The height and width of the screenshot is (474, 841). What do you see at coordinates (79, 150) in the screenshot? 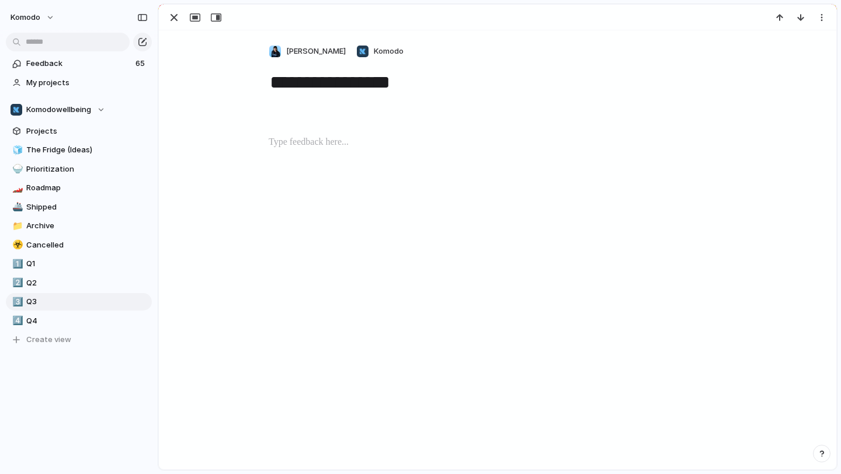
I see `div: 🧊The Fridge (Ideas)` at bounding box center [79, 150].